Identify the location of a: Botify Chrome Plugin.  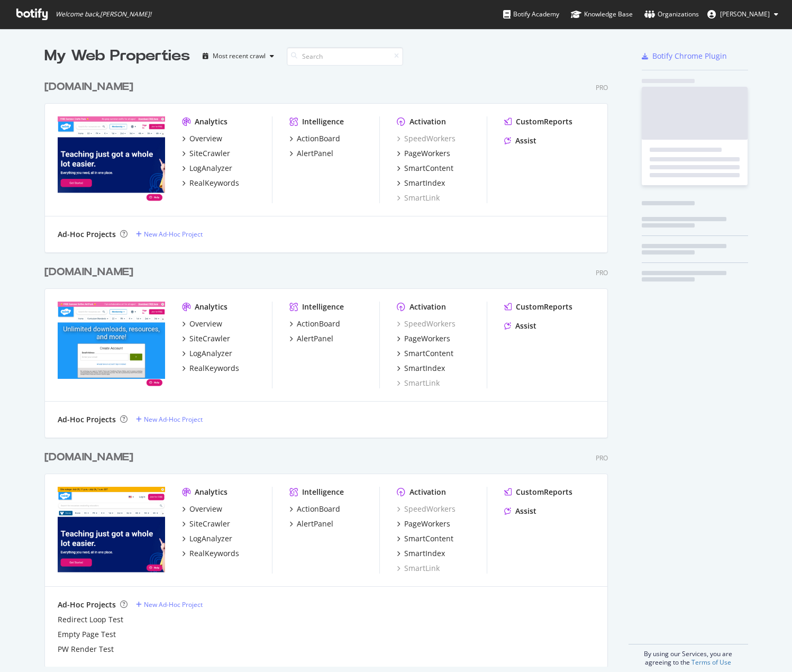
(684, 56).